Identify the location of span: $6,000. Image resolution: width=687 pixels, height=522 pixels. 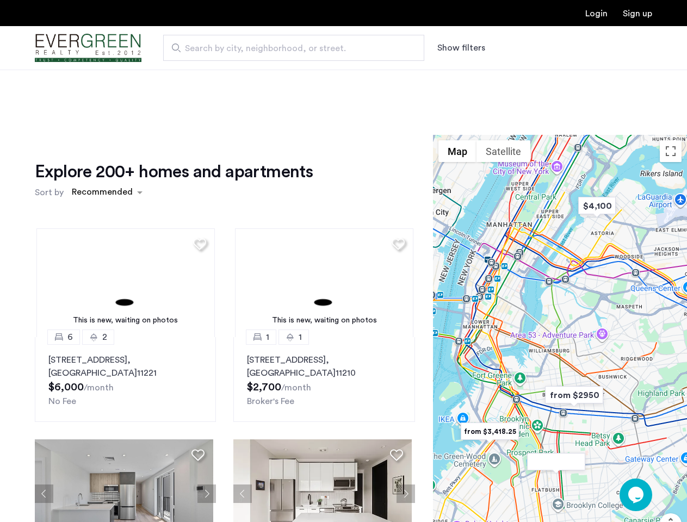
(66, 387).